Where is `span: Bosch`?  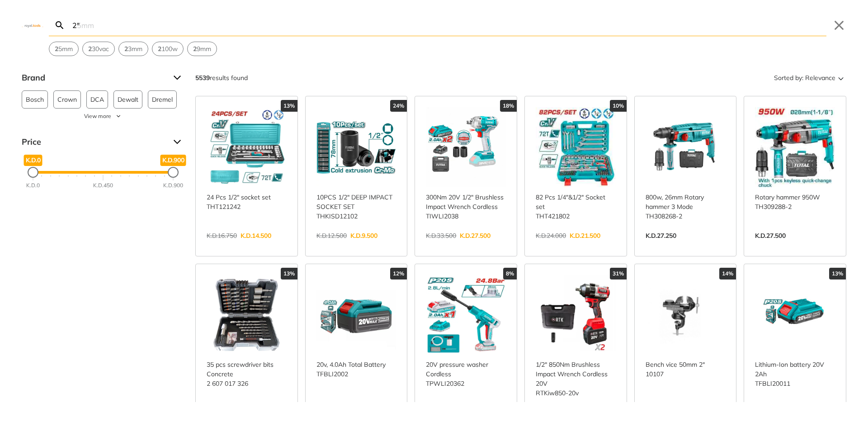
span: Bosch is located at coordinates (35, 99).